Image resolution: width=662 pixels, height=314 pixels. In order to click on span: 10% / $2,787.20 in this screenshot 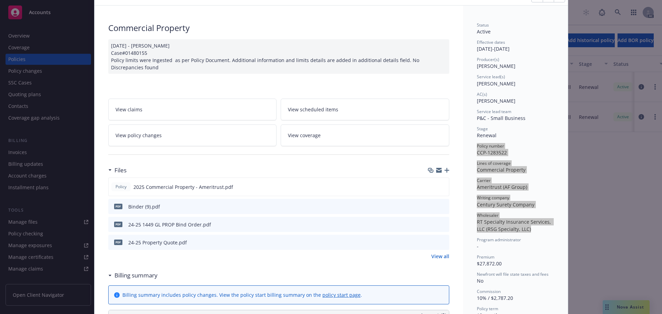, I will do `click(495, 298)`.